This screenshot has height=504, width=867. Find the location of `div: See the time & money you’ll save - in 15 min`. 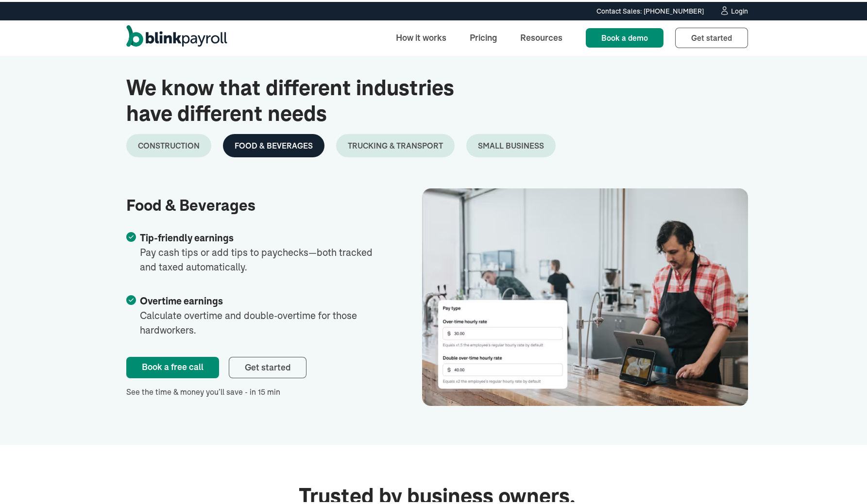

div: See the time & money you’ll save - in 15 min is located at coordinates (256, 390).